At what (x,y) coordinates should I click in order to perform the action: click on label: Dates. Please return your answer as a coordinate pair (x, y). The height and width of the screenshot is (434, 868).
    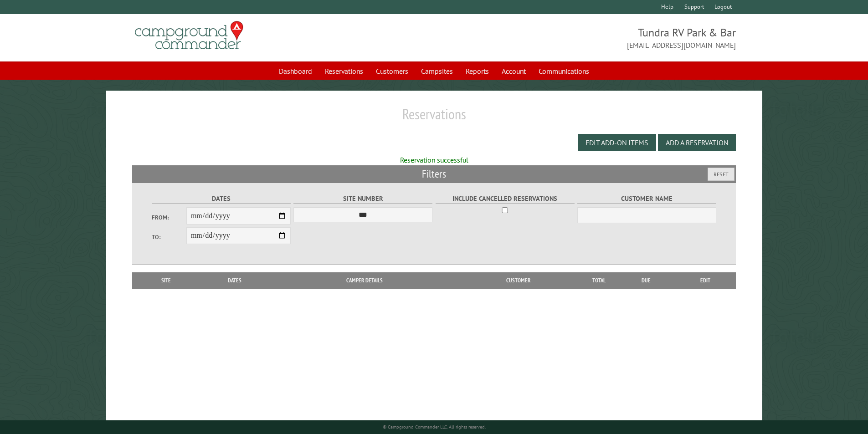
    Looking at the image, I should click on (221, 199).